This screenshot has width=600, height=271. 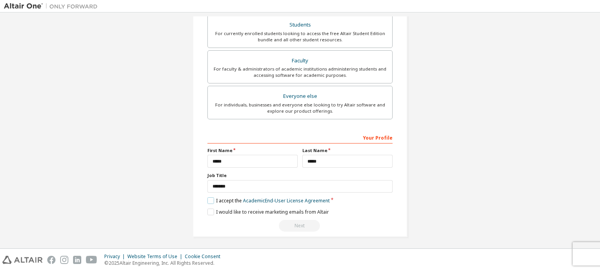 What do you see at coordinates (77, 260) in the screenshot?
I see `img: linkedin.svg` at bounding box center [77, 260].